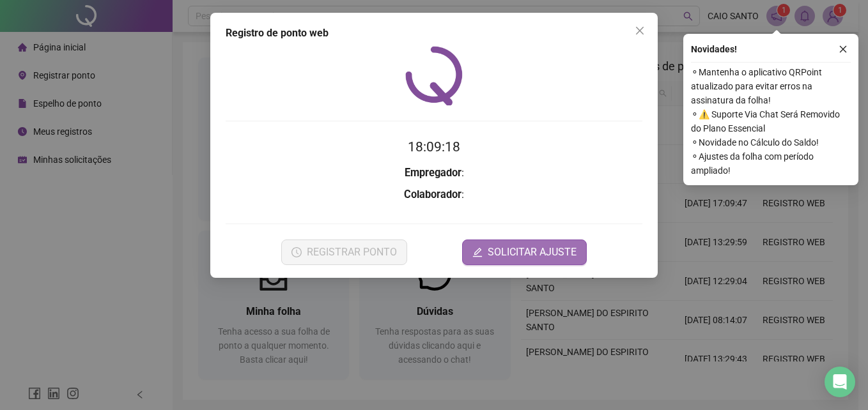 The height and width of the screenshot is (410, 868). What do you see at coordinates (714, 49) in the screenshot?
I see `span: Novidades !` at bounding box center [714, 49].